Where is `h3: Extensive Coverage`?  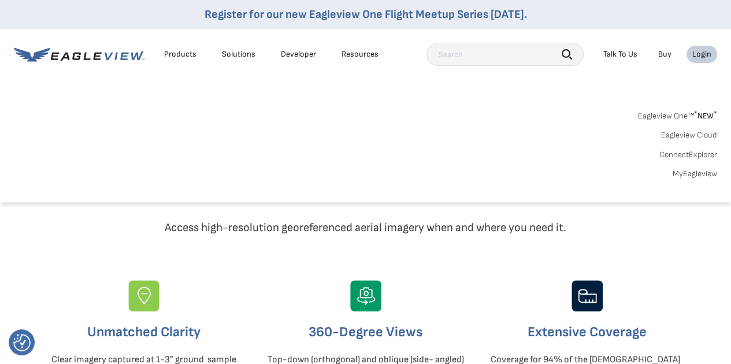 h3: Extensive Coverage is located at coordinates (587, 332).